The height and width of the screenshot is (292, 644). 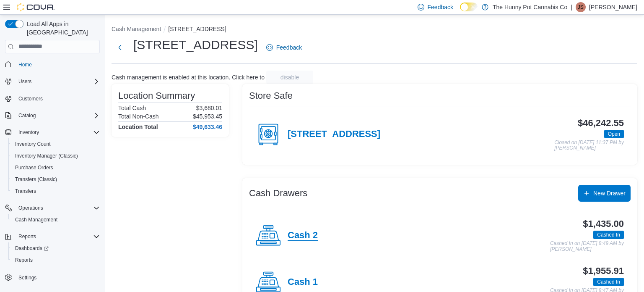 I want to click on input: Dark Mode, so click(x=469, y=6).